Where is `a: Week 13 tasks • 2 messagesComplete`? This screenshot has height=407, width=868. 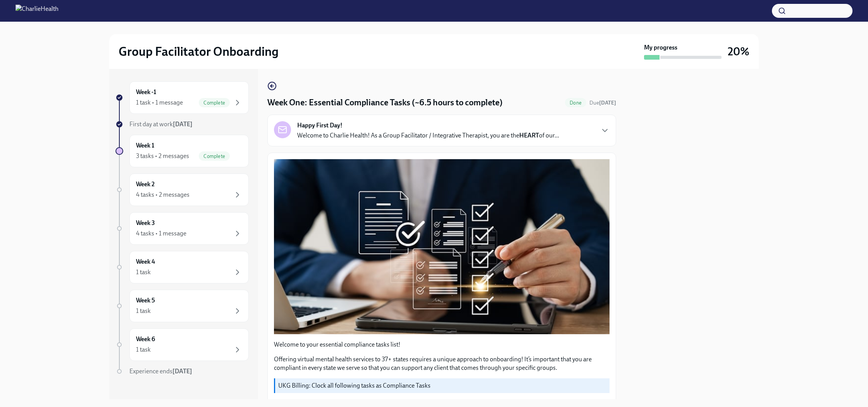 a: Week 13 tasks • 2 messagesComplete is located at coordinates (182, 151).